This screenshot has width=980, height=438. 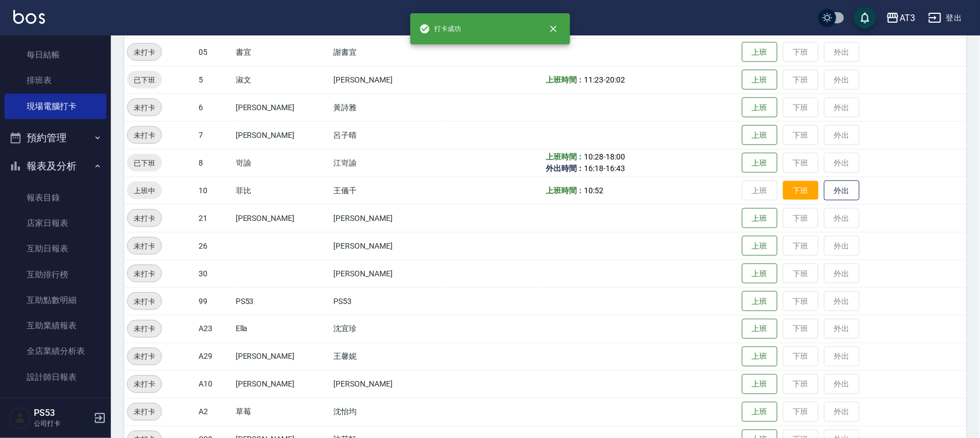 What do you see at coordinates (214, 274) in the screenshot?
I see `td: 30` at bounding box center [214, 274].